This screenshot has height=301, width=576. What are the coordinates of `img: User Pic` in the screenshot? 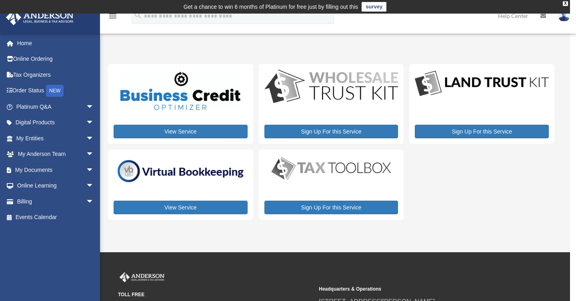 It's located at (564, 16).